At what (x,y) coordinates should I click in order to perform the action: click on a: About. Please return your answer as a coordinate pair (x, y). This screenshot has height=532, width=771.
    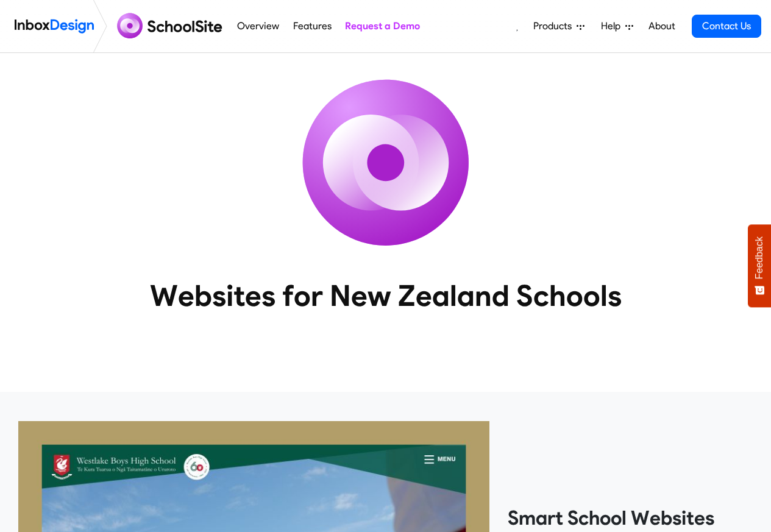
    Looking at the image, I should click on (661, 26).